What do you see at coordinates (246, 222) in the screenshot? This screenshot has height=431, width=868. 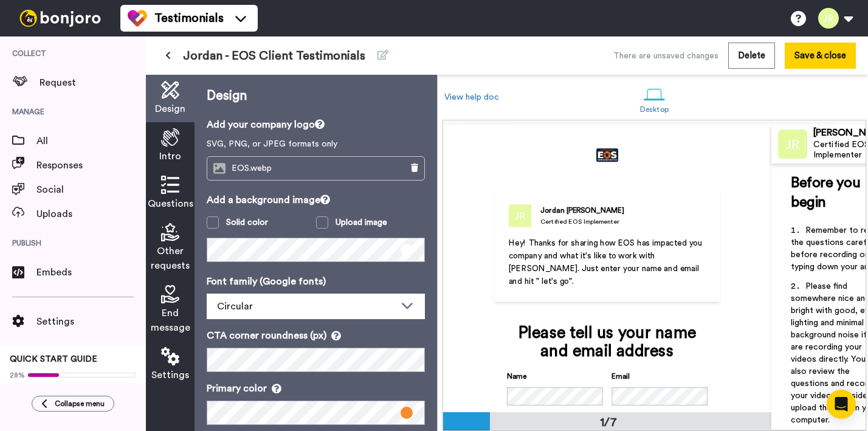 I see `div: Solid color` at bounding box center [246, 222].